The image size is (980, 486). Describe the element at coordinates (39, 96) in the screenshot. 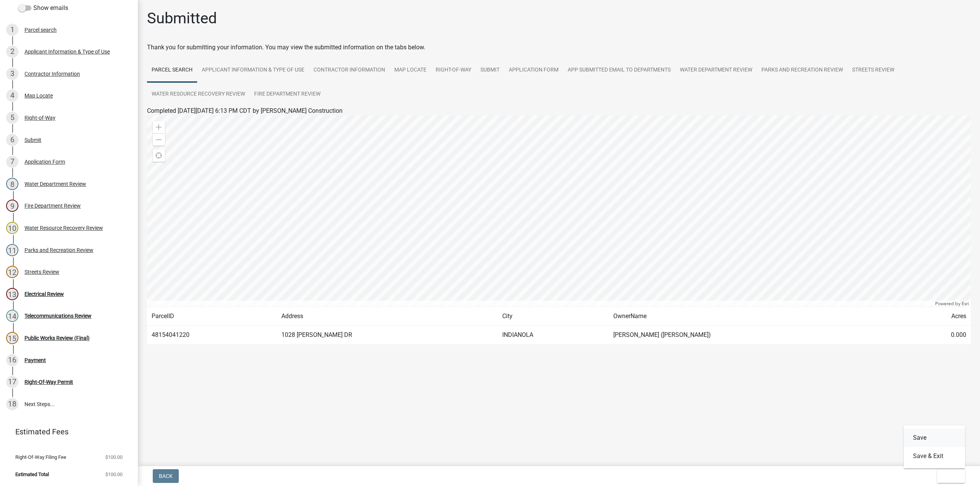

I see `div: Map Locate` at that location.